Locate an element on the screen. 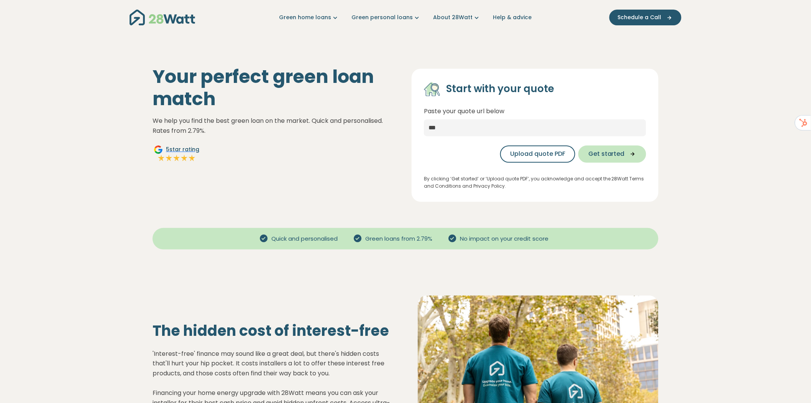  button: Get started is located at coordinates (612, 154).